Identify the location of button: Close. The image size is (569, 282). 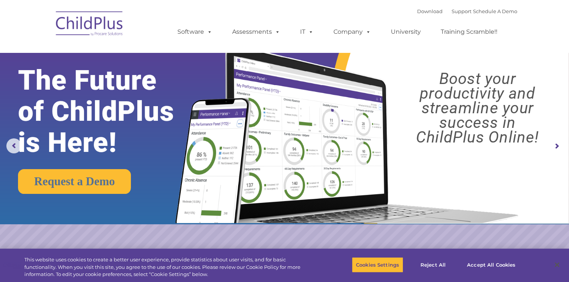
(557, 265).